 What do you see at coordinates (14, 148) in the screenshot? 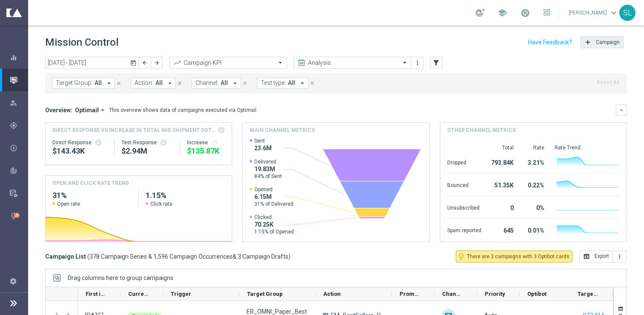
I see `i: play_circle_outline` at bounding box center [14, 148].